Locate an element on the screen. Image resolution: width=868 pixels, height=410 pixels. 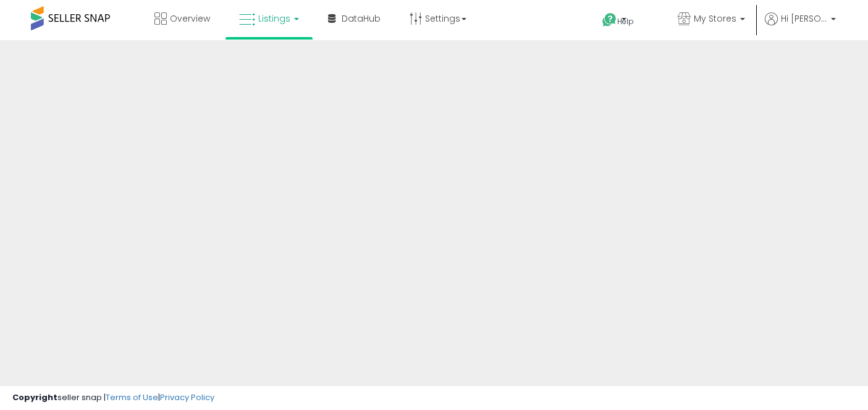
span: Listings is located at coordinates (274, 19).